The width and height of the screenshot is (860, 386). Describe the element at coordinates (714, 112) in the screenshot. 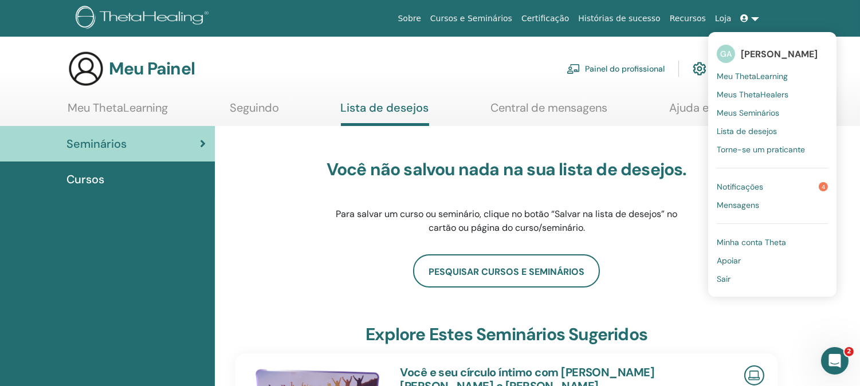

I see `a: Ajuda e Recursos` at that location.